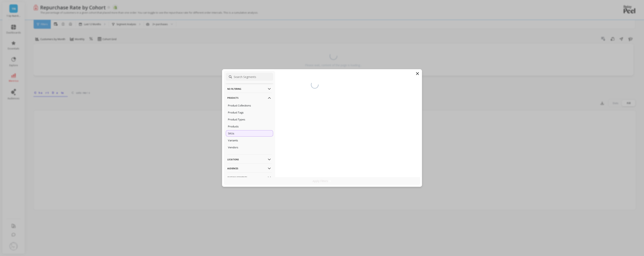 This screenshot has width=644, height=256. I want to click on p: Product Collections, so click(239, 105).